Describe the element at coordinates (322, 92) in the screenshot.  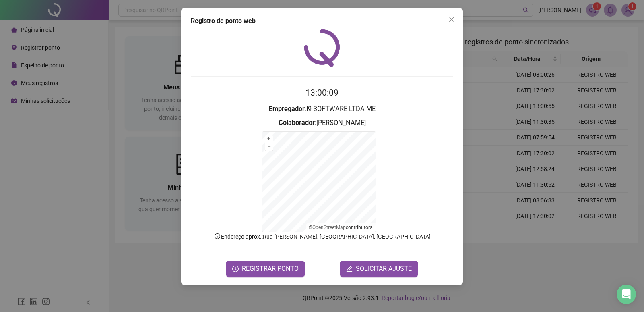
I see `time: 13:00:09` at that location.